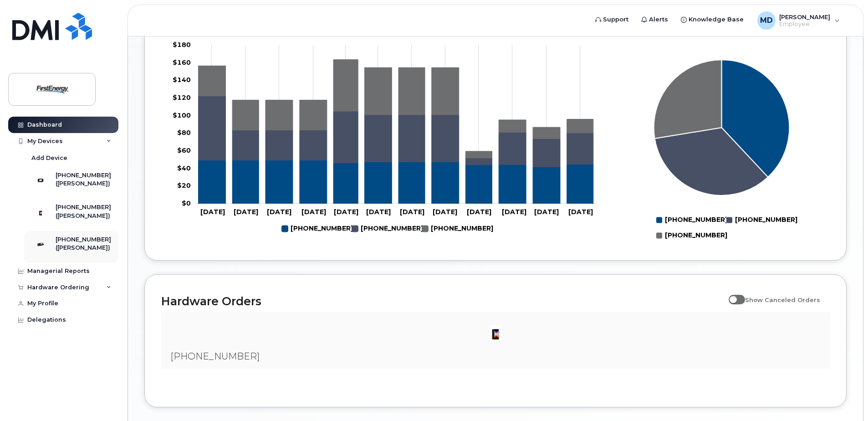 The image size is (868, 421). What do you see at coordinates (799, 20) in the screenshot?
I see `div: Morrison, Donald P.` at bounding box center [799, 20].